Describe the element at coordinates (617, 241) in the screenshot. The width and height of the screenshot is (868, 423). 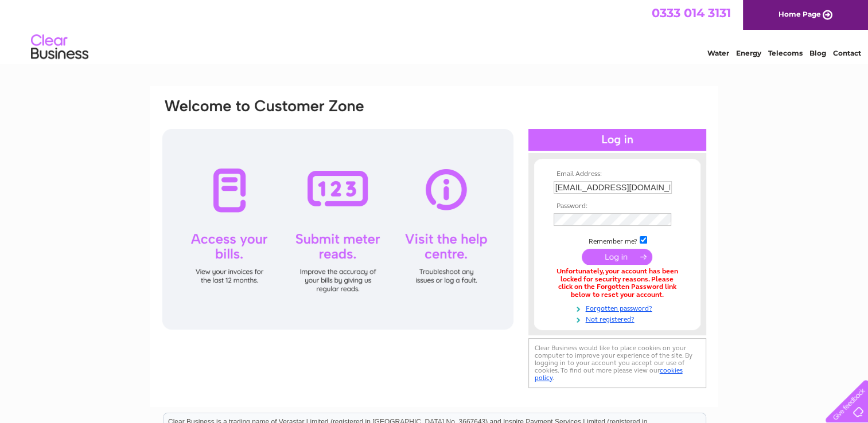
I see `td: Remember me?` at that location.